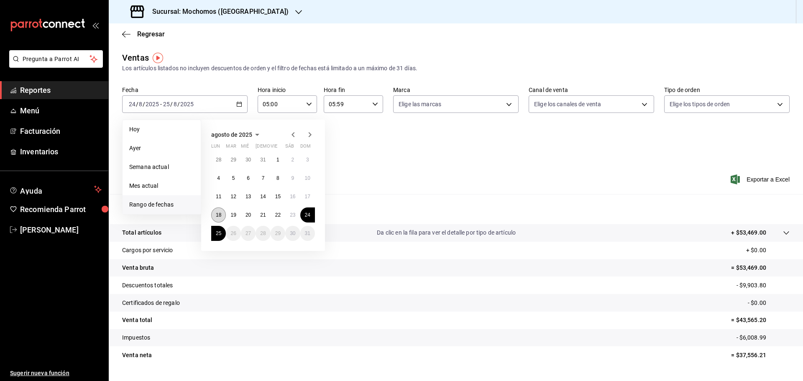 Image resolution: width=803 pixels, height=381 pixels. I want to click on p: Venta total, so click(137, 320).